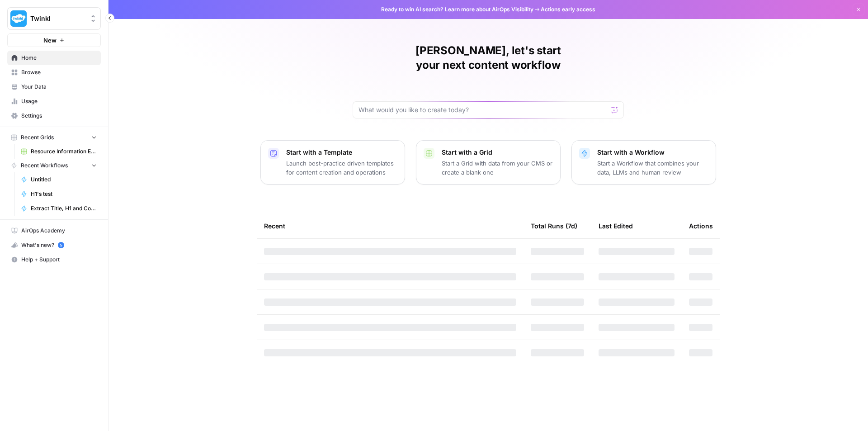  Describe the element at coordinates (59, 58) in the screenshot. I see `span: Home` at that location.